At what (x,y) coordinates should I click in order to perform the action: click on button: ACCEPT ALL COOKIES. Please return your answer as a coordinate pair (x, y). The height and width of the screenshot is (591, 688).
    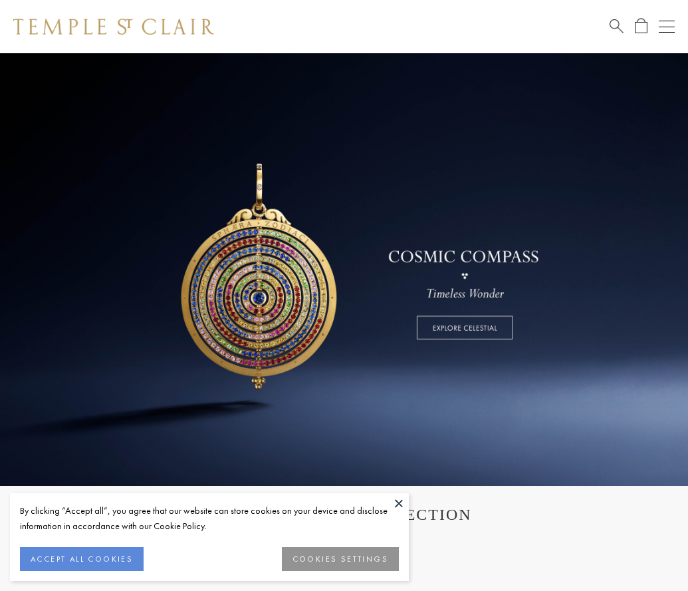
    Looking at the image, I should click on (82, 559).